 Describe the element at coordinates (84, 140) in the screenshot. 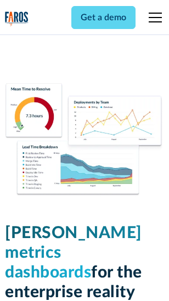

I see `img: Dora Metrics Dashboard` at that location.